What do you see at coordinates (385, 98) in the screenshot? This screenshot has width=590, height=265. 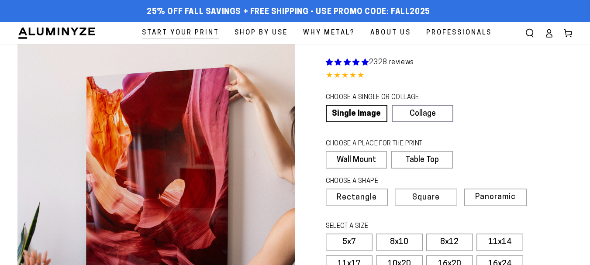 I see `legend: CHOOSE A SINGLE OR COLLAGE` at bounding box center [385, 98].